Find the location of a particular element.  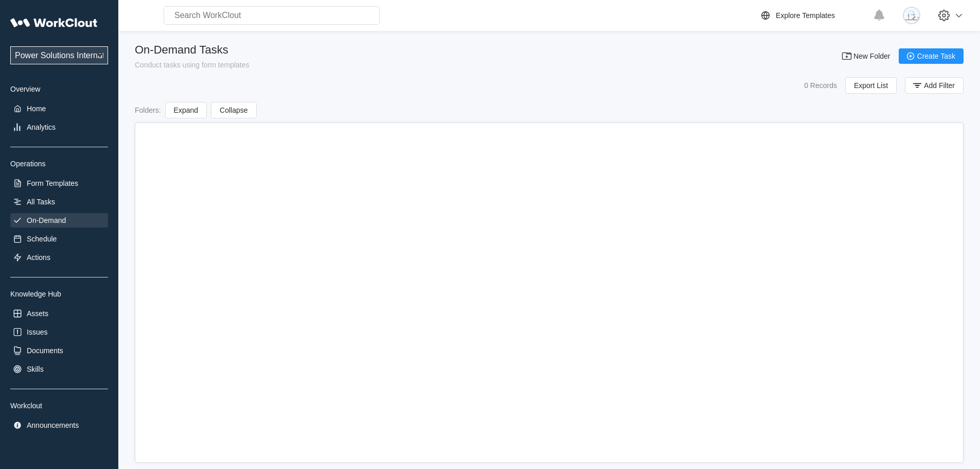

div: Knowledge Hub is located at coordinates (59, 294).